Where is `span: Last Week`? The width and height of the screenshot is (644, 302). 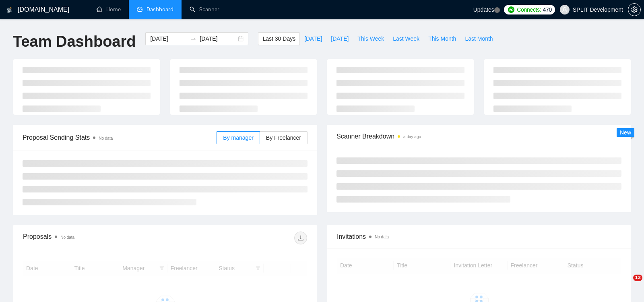
span: Last Week is located at coordinates (407, 39).